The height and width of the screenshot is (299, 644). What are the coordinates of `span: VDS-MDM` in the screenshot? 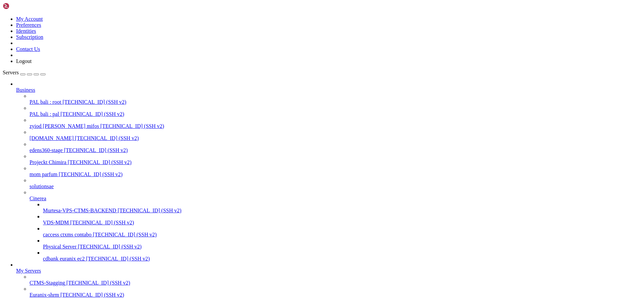 It's located at (56, 223).